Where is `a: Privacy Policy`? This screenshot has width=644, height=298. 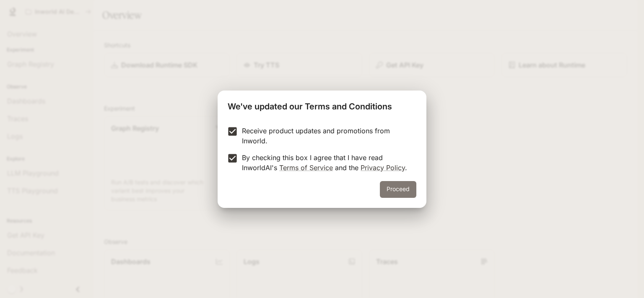
a: Privacy Policy is located at coordinates (383, 168).